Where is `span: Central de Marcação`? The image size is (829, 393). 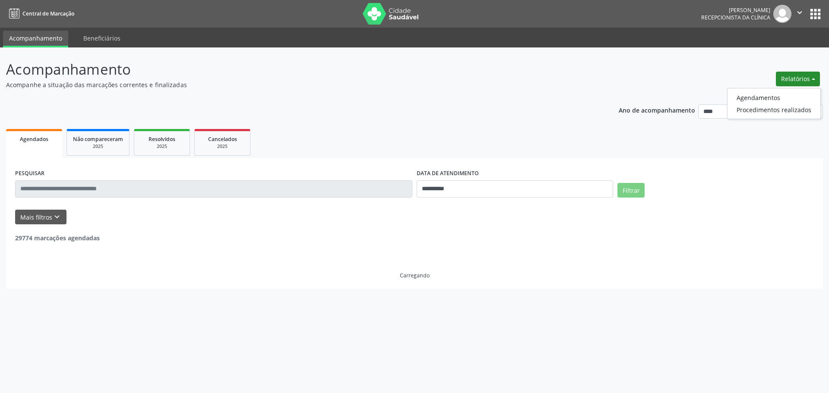 span: Central de Marcação is located at coordinates (48, 13).